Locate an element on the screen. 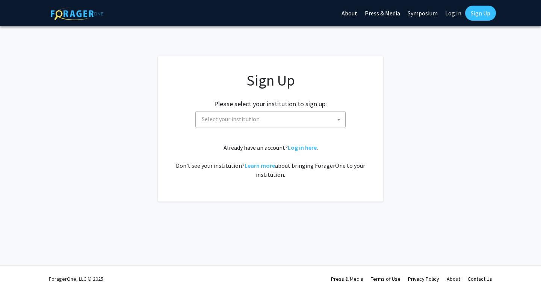 This screenshot has width=541, height=292. a: Privacy Policy is located at coordinates (423, 279).